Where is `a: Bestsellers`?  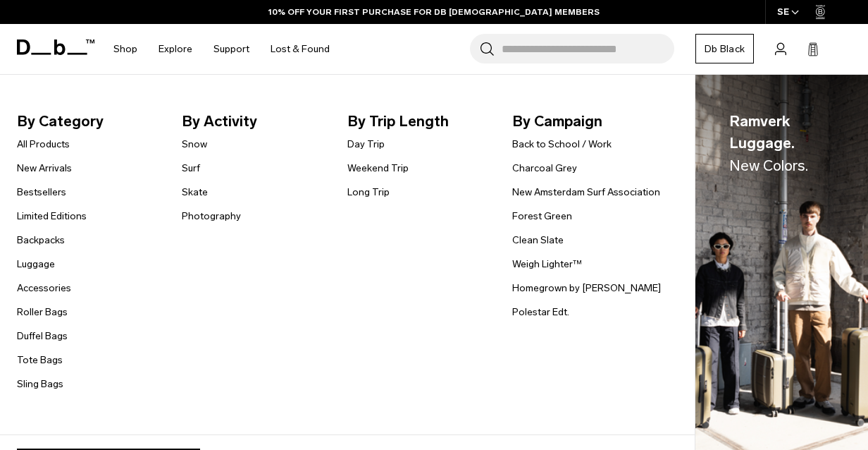
a: Bestsellers is located at coordinates (42, 191).